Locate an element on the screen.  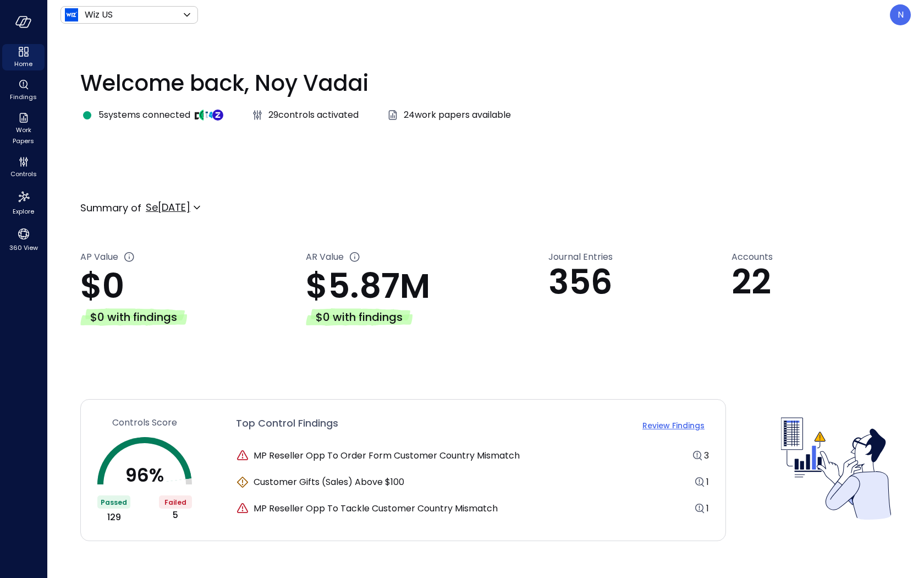
span: Failed is located at coordinates (176, 502).